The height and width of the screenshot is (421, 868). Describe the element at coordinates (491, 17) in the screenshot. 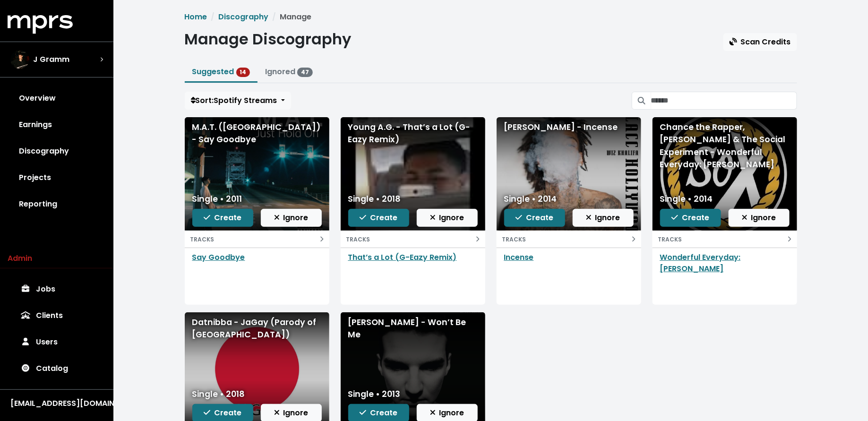

I see `nav: breadcrumb` at that location.